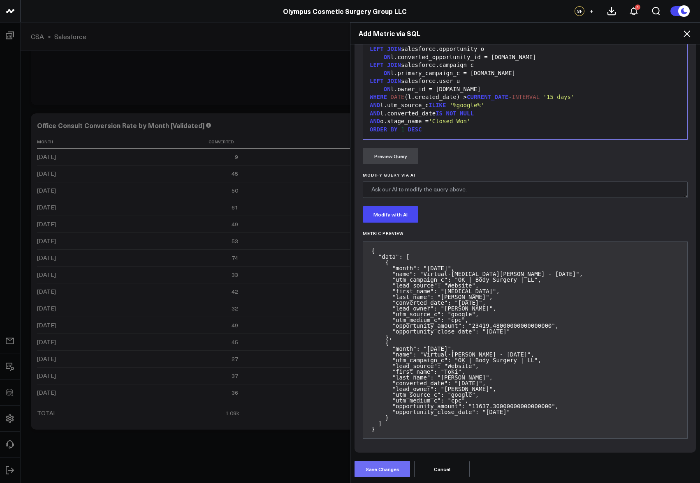 The width and height of the screenshot is (700, 483). I want to click on h2: Add Metric via SQL, so click(525, 33).